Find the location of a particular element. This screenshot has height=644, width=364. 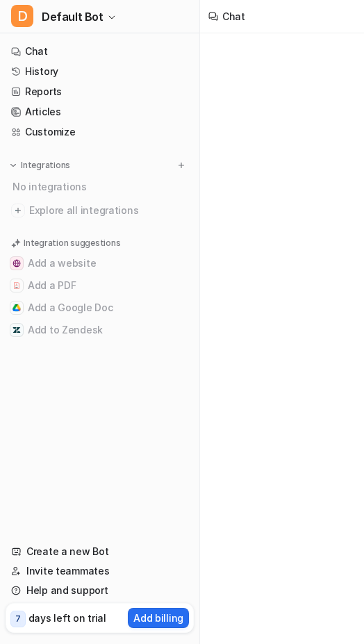

img: Add a website is located at coordinates (16, 263).